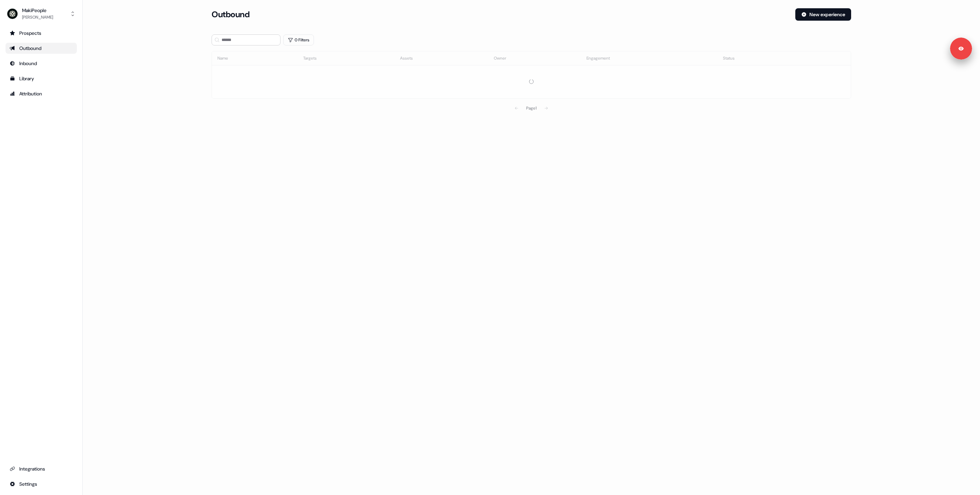 The width and height of the screenshot is (980, 495). I want to click on a: Go to Inbound, so click(41, 63).